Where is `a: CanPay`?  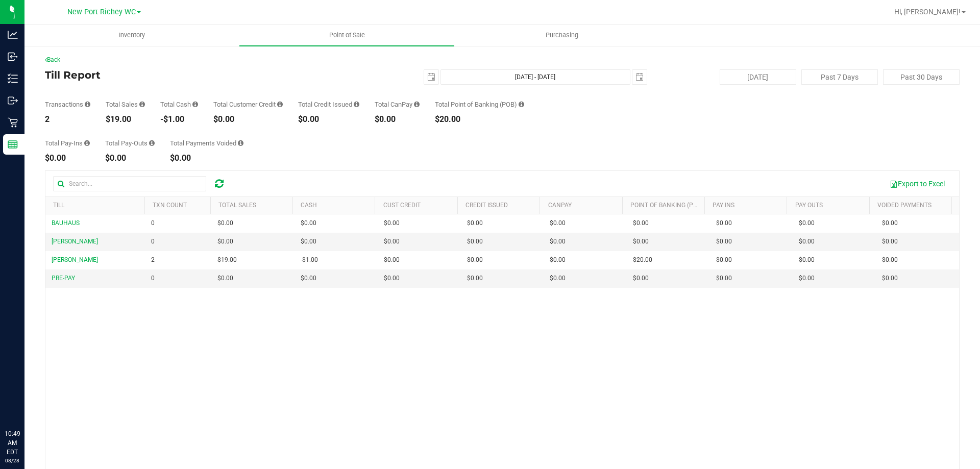
a: CanPay is located at coordinates (560, 205).